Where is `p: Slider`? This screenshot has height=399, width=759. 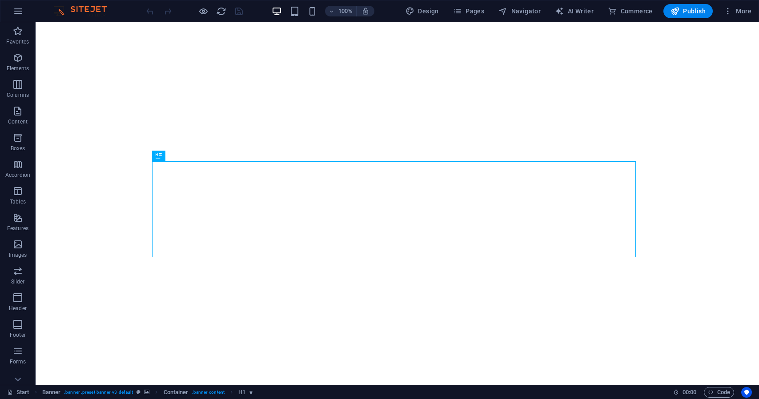
p: Slider is located at coordinates (18, 282).